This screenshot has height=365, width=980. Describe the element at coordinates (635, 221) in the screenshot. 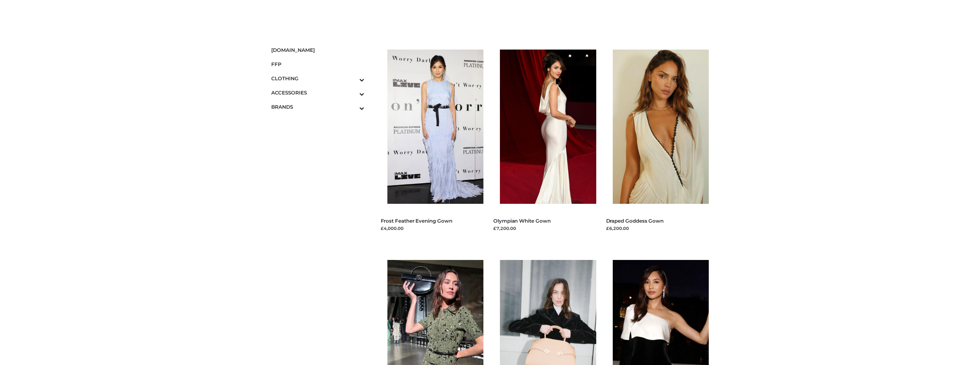

I see `a: Draped Goddess Gown` at that location.